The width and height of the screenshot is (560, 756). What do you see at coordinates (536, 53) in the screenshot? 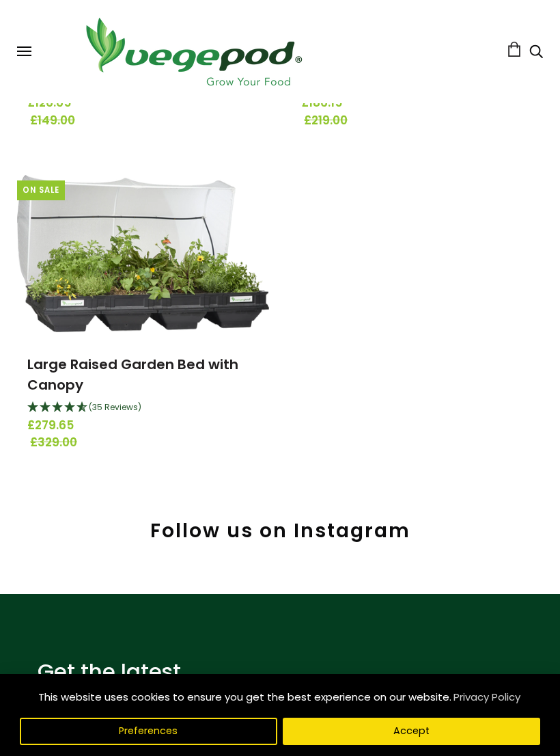
I see `a: Search` at bounding box center [536, 53].